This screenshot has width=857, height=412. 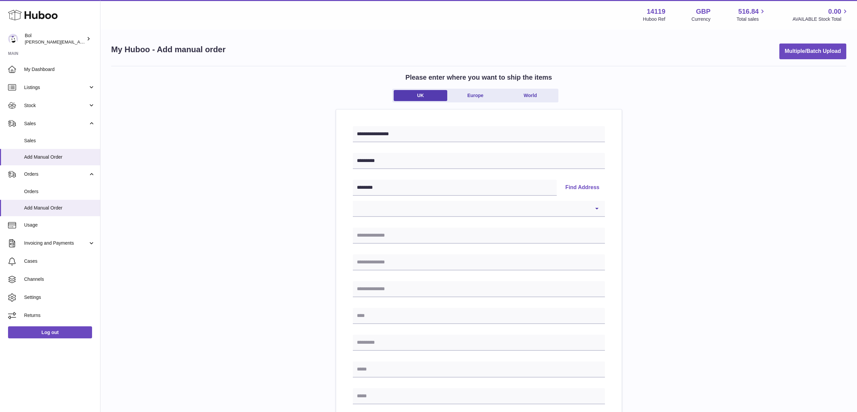 I want to click on a: 516.84 Total sales, so click(x=752, y=15).